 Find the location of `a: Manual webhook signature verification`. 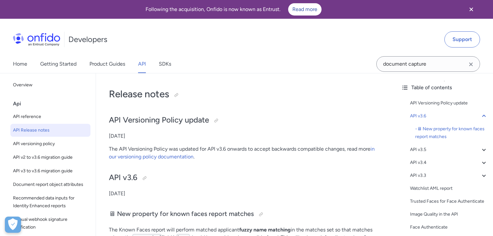

a: Manual webhook signature verification is located at coordinates (50, 224).